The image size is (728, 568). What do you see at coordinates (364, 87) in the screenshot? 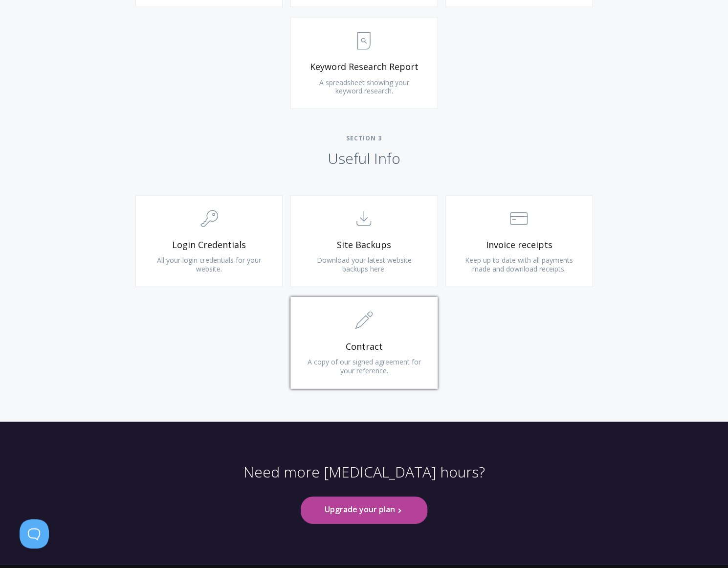
I see `span: A spreadsheet showing your keyword research.` at bounding box center [364, 87].